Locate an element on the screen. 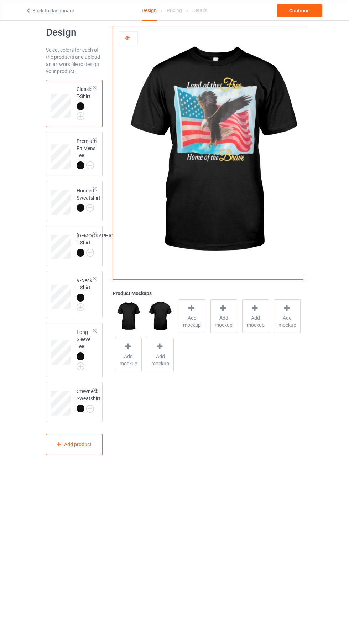 The image size is (349, 644). div: Design is located at coordinates (149, 11).